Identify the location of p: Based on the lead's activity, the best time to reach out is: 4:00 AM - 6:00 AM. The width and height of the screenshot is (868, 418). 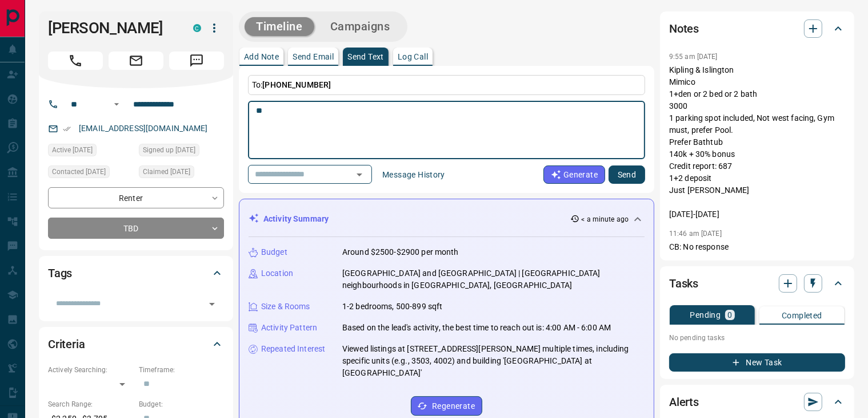
(477, 327).